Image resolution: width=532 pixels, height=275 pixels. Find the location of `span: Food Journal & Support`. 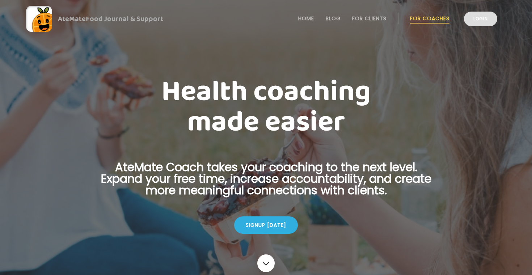

span: Food Journal & Support is located at coordinates (125, 19).